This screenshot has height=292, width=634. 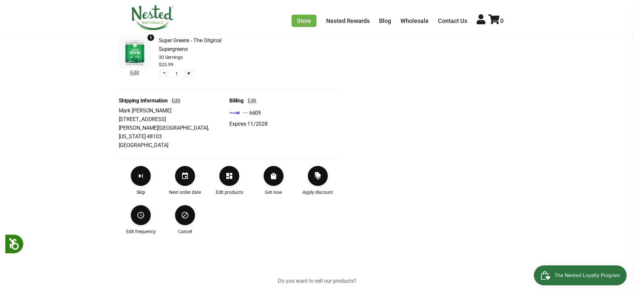 What do you see at coordinates (189, 74) in the screenshot?
I see `button: Increase quantity` at bounding box center [189, 74].